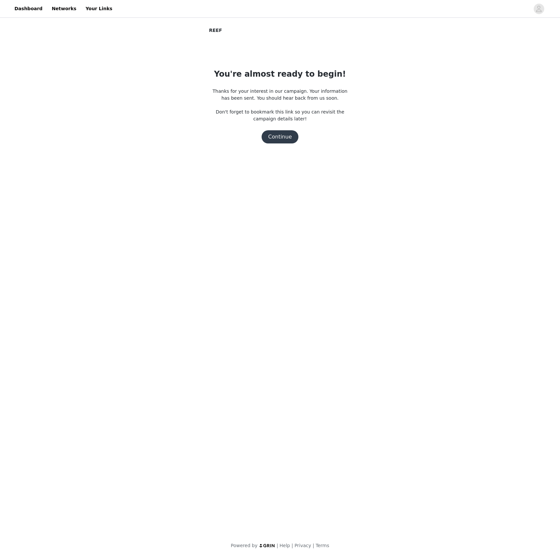 The height and width of the screenshot is (557, 560). Describe the element at coordinates (539, 9) in the screenshot. I see `div: avatar` at that location.